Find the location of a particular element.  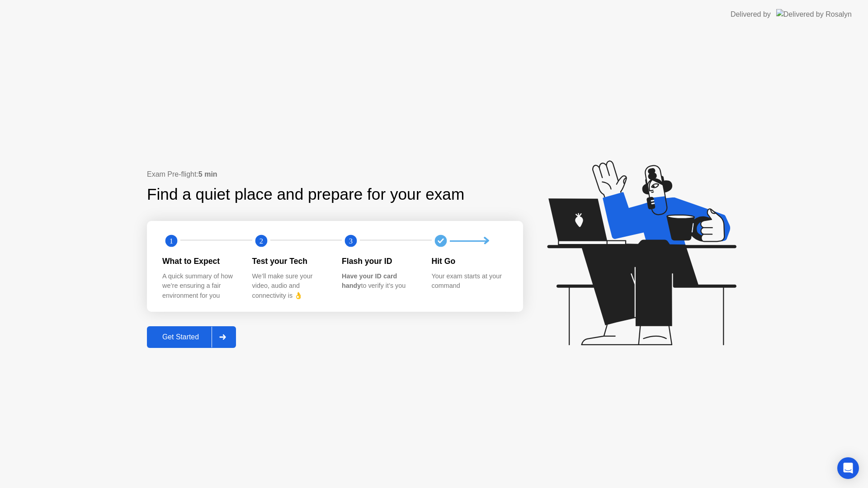

div: Flash your ID is located at coordinates (379, 261).